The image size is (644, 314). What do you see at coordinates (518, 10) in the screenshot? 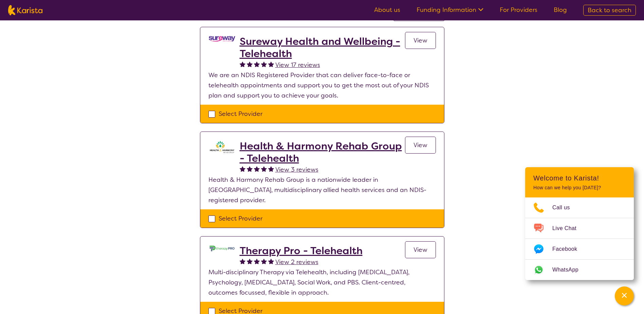
I see `a: For Providers` at bounding box center [518, 10].